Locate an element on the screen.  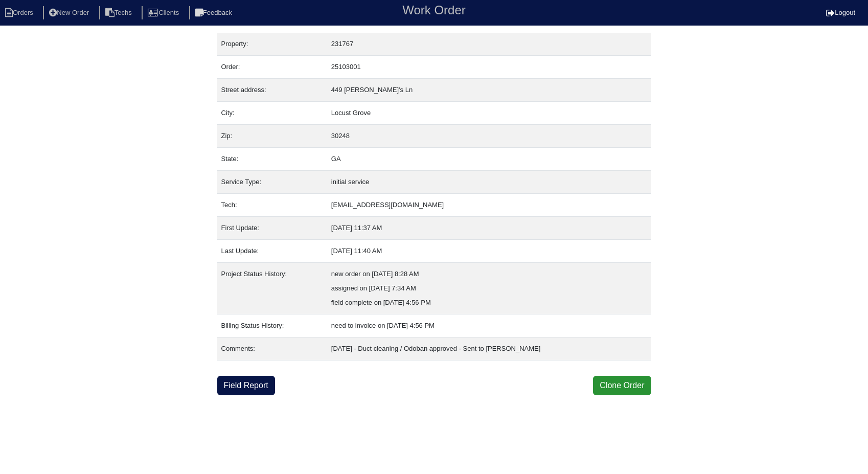
td: Comments: is located at coordinates (272, 349).